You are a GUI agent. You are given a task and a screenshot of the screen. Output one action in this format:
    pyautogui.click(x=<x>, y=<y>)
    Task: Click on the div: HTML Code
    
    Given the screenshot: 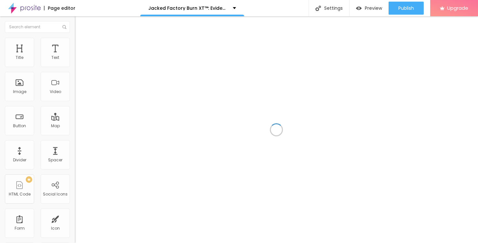 What is the action you would take?
    pyautogui.click(x=20, y=194)
    